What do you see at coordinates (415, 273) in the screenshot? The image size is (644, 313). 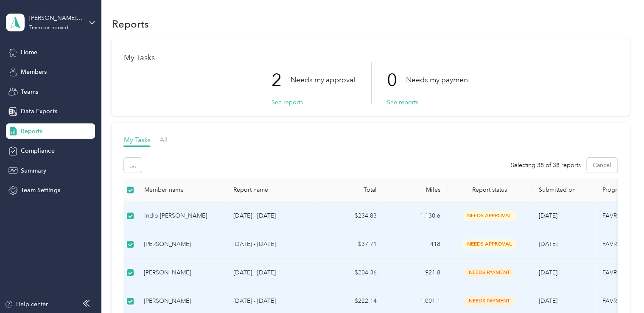 I see `td: 921.8` at bounding box center [415, 273].